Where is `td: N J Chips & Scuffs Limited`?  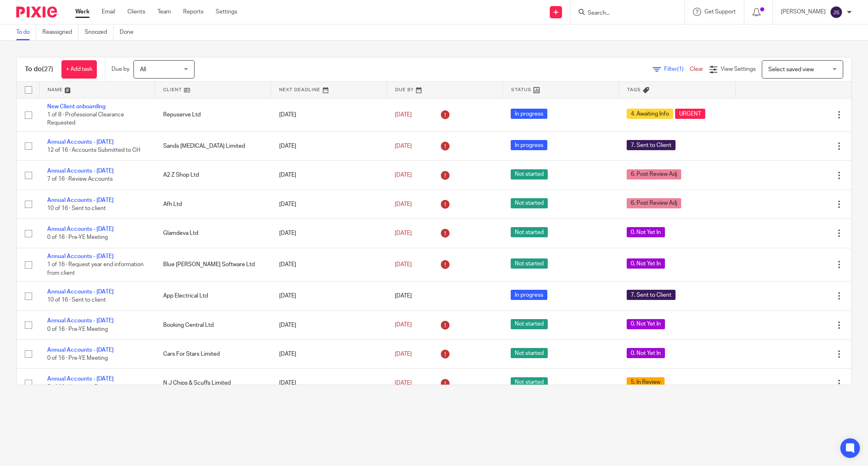 td: N J Chips & Scuffs Limited is located at coordinates (212, 383).